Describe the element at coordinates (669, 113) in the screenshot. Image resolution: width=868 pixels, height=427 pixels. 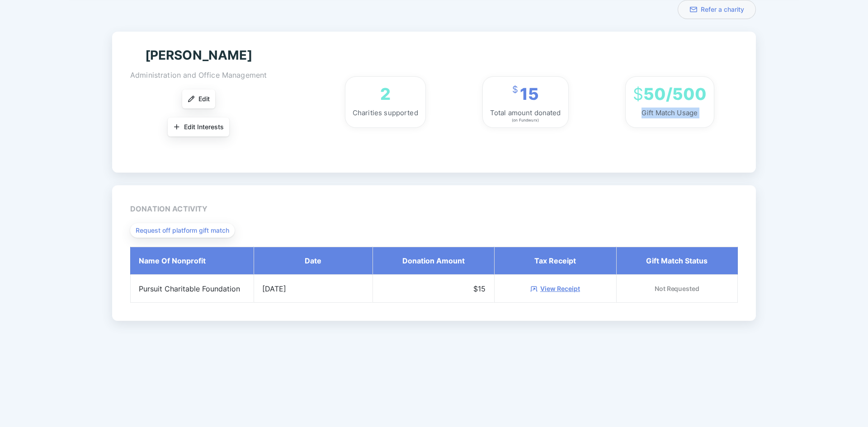
I see `div: Gift Match Usage` at that location.